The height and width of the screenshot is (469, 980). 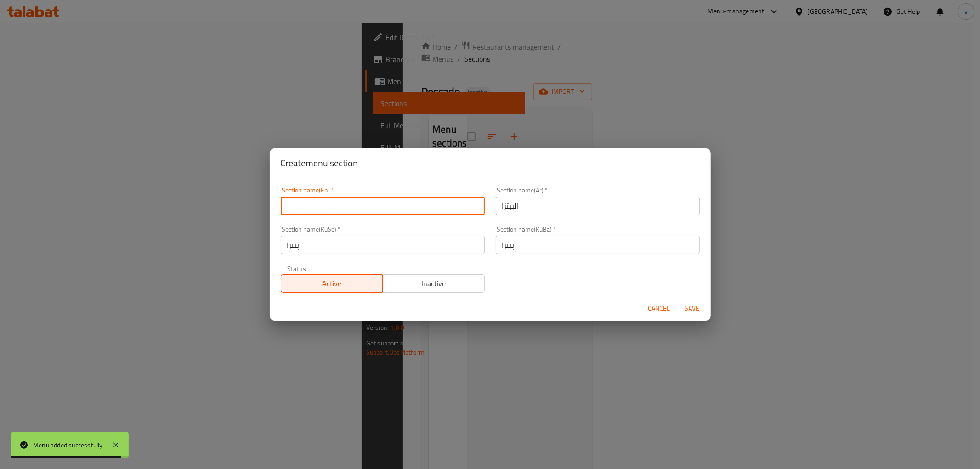 What do you see at coordinates (382, 245) in the screenshot?
I see `input: Please enter section name(KuSo)` at bounding box center [382, 245].